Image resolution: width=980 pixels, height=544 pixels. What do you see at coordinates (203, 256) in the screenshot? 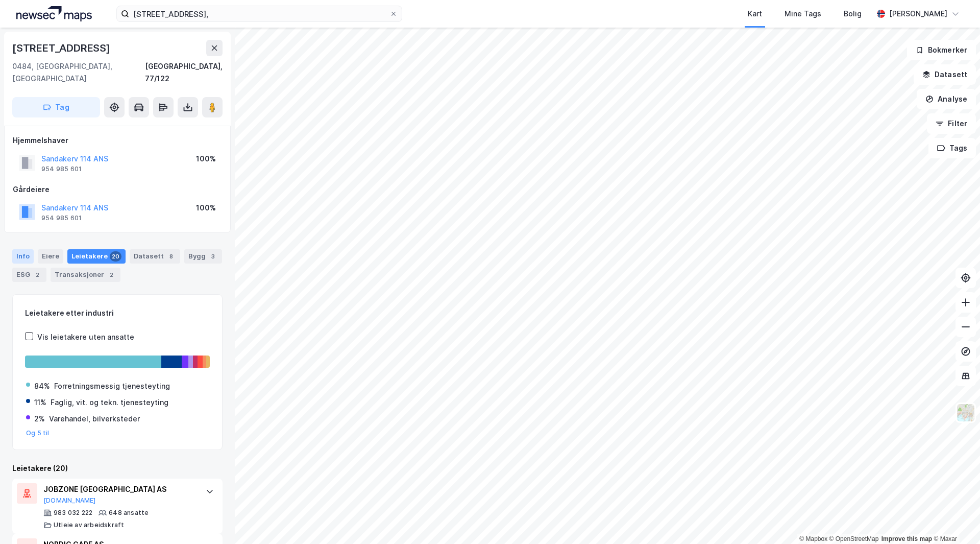
I see `div: Bygg` at bounding box center [203, 256].